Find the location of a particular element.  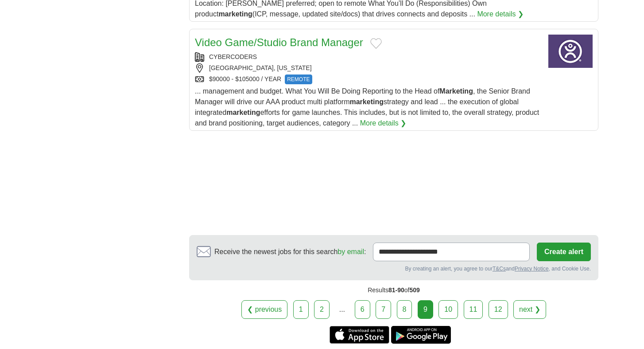

img: CyberCoders logo is located at coordinates (570, 51).